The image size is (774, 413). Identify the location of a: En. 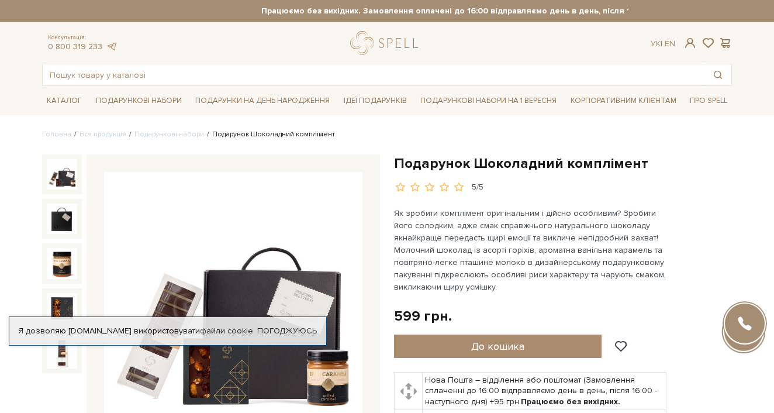
(670, 43).